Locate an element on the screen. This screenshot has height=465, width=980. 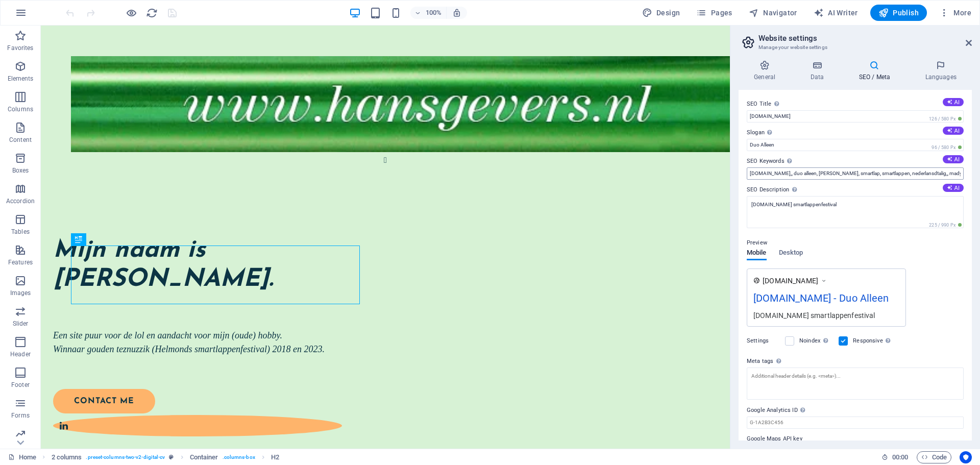
button: SEO Keywords is located at coordinates (953, 159).